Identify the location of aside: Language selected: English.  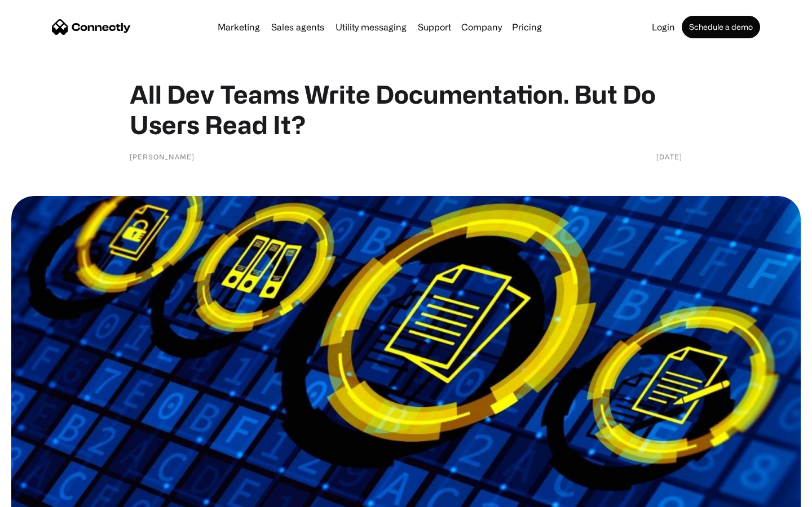
(40, 495).